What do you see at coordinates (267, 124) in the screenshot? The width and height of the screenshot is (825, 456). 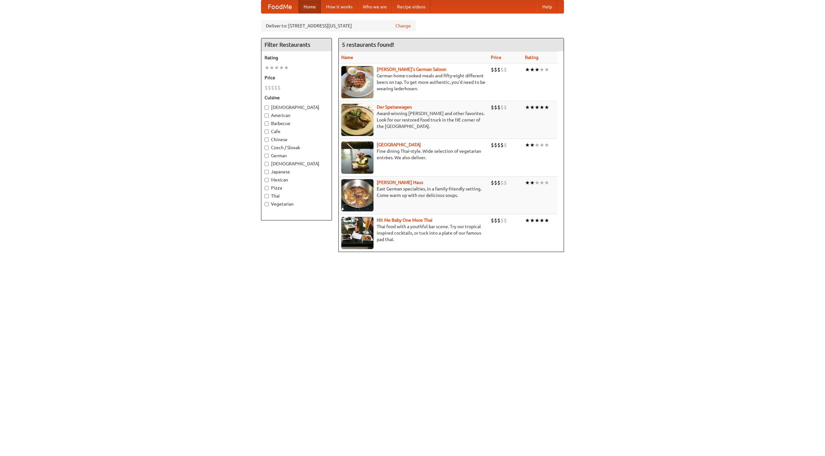 I see `input: Barbecue` at bounding box center [267, 124].